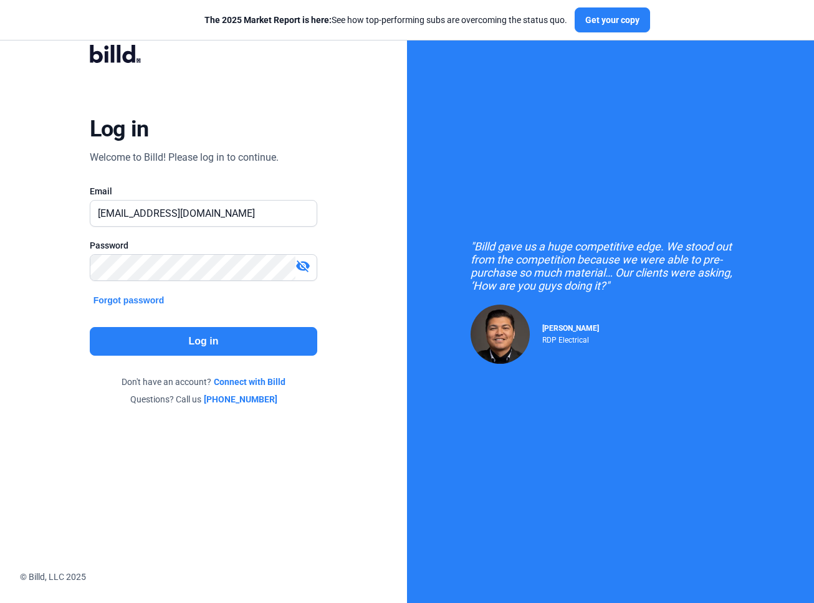 The image size is (814, 603). What do you see at coordinates (303, 266) in the screenshot?
I see `mat-icon: visibility_off` at bounding box center [303, 266].